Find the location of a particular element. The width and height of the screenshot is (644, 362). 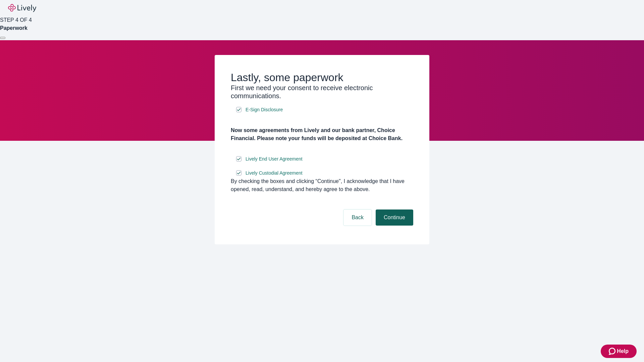

span: Lively Custodial Agreement is located at coordinates (274, 173).